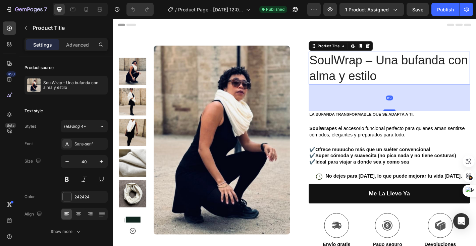  I want to click on div: 89, so click(306, 88).